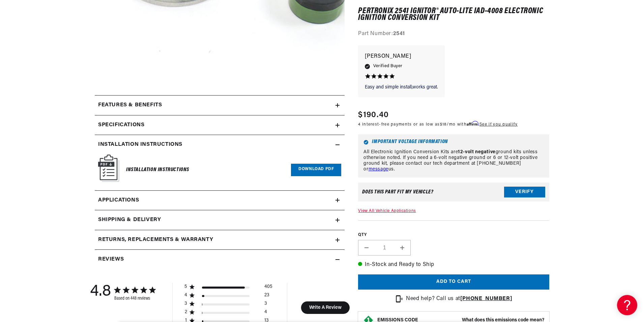 Image resolution: width=644 pixels, height=322 pixels. Describe the element at coordinates (220, 201) in the screenshot. I see `a: Applications` at that location.